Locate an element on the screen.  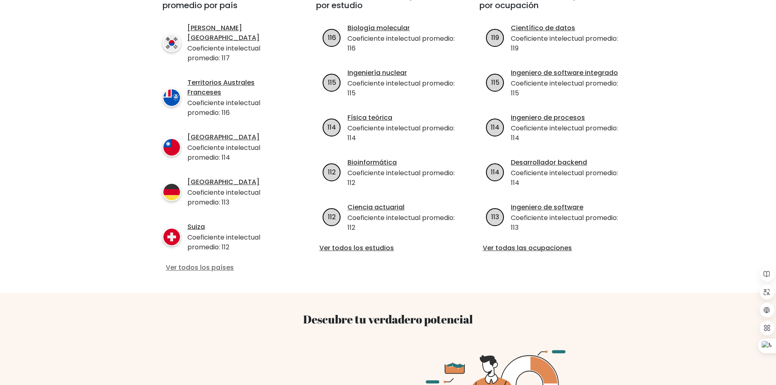
font: Ver todos los países is located at coordinates (200, 267).